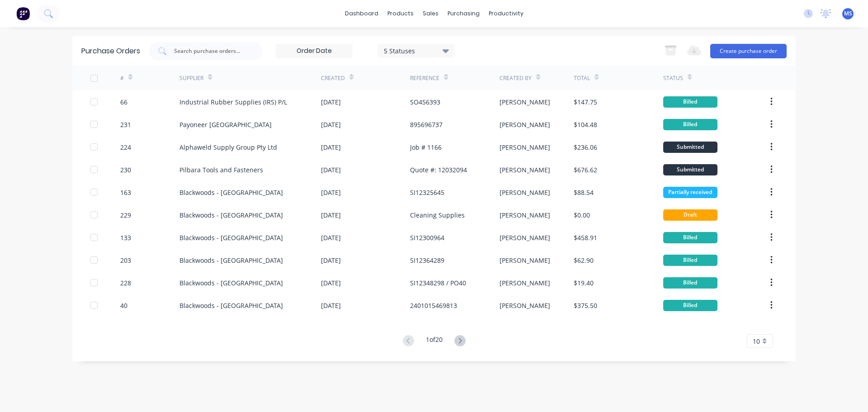 The width and height of the screenshot is (868, 412). I want to click on span: MS, so click(849, 13).